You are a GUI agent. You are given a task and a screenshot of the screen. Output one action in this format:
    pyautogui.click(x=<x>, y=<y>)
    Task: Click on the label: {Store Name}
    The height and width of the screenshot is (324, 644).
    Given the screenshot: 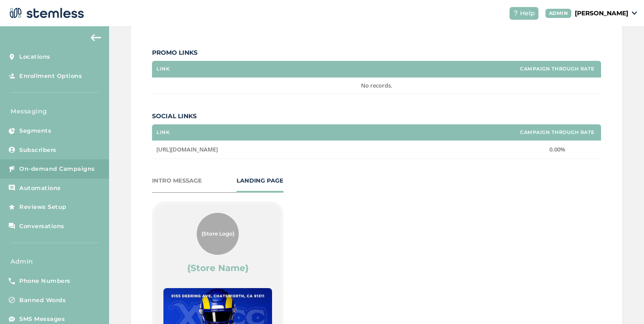 What is the action you would take?
    pyautogui.click(x=218, y=268)
    